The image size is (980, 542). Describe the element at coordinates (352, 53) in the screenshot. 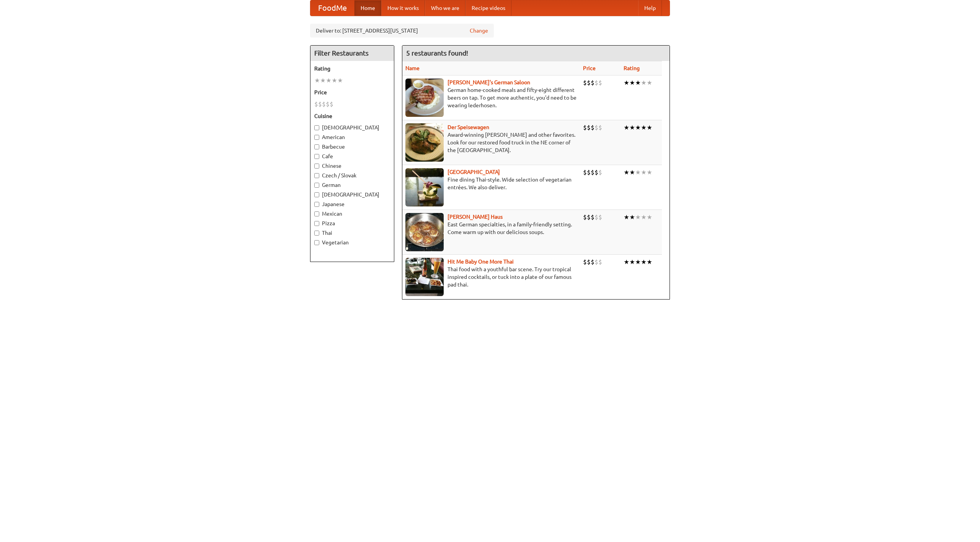

I see `h4: Filter Restaurants` at that location.